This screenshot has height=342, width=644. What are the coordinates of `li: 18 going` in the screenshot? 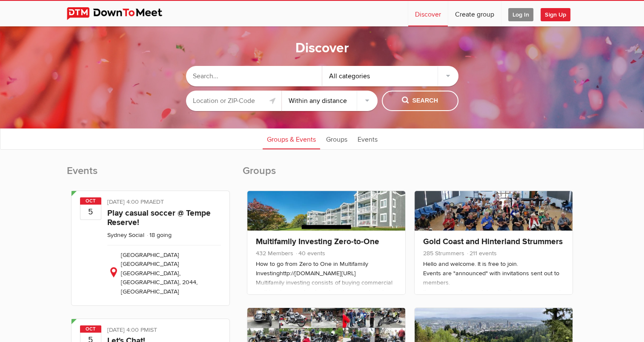 It's located at (159, 235).